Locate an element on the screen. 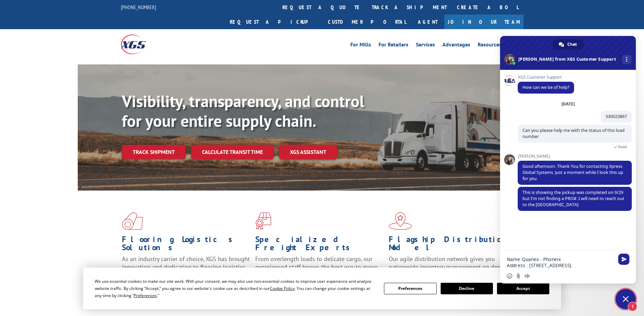 This screenshot has width=644, height=316. span: Chat is located at coordinates (572, 45).